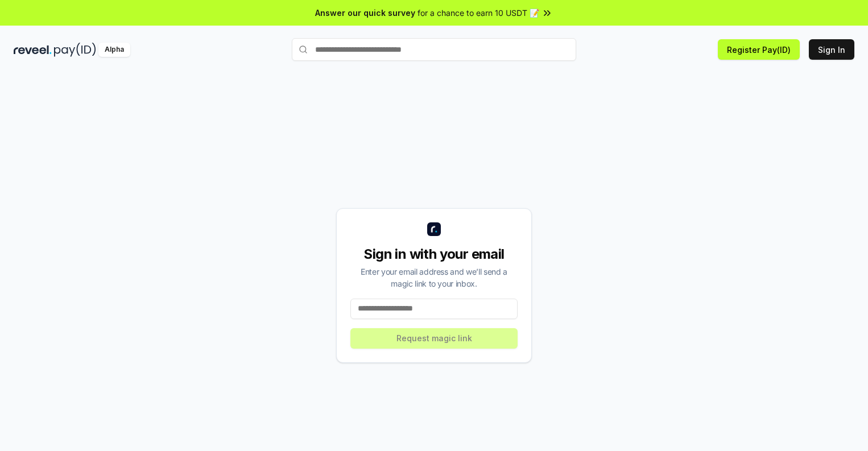 This screenshot has height=451, width=868. I want to click on span: for a chance to earn 10 USDT 📝, so click(478, 12).